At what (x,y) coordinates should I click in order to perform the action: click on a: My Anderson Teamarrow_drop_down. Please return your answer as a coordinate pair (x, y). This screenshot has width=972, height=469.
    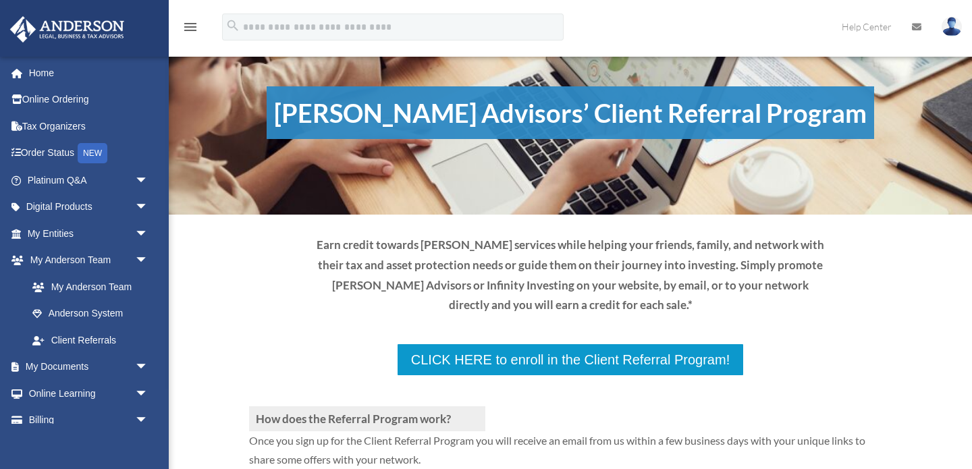
    Looking at the image, I should click on (89, 260).